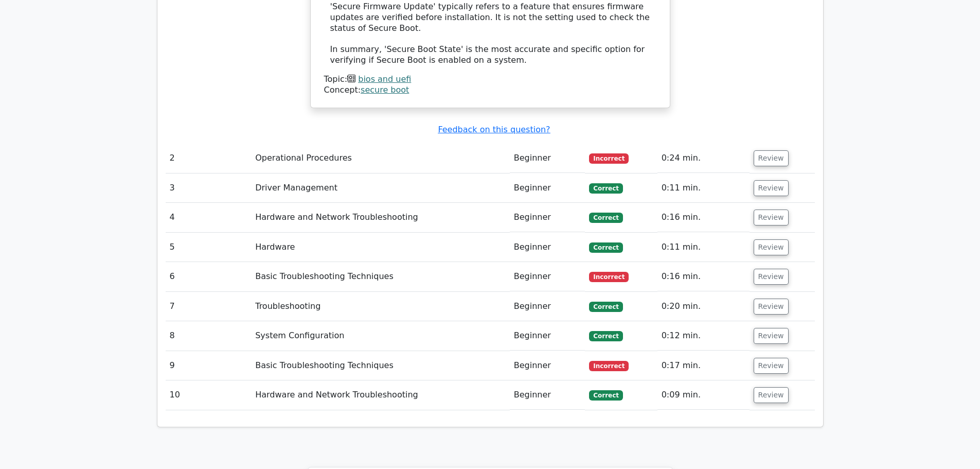 The image size is (980, 469). I want to click on td: 0:09 min., so click(703, 395).